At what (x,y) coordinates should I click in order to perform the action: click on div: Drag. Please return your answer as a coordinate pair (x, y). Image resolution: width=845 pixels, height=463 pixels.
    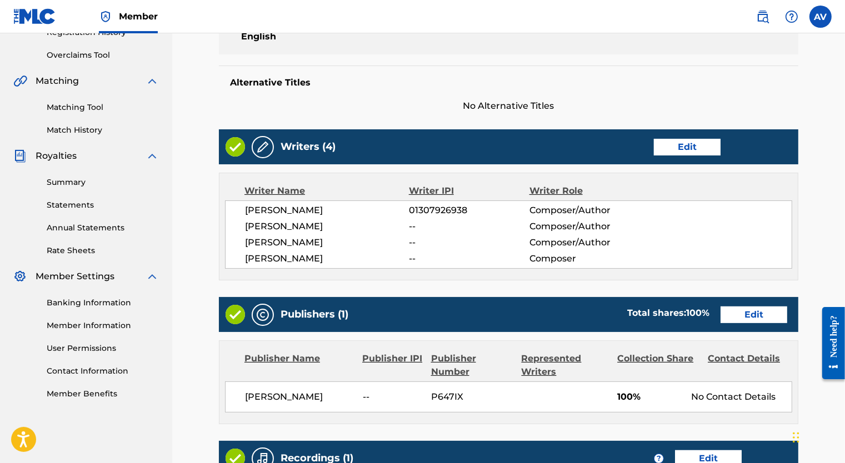
    Looking at the image, I should click on (796, 438).